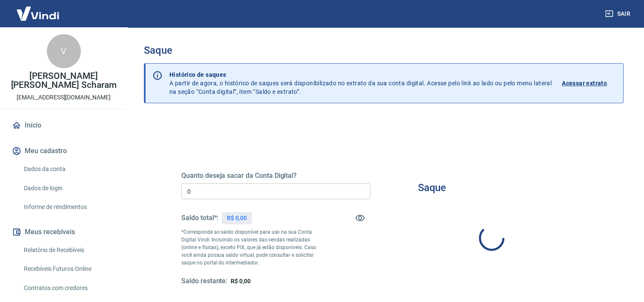 Image resolution: width=644 pixels, height=302 pixels. What do you see at coordinates (619, 14) in the screenshot?
I see `button: Sair` at bounding box center [619, 14].